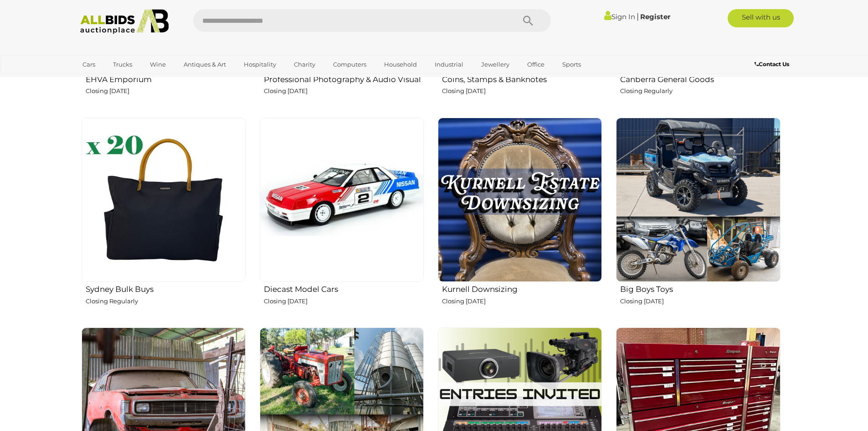 Image resolution: width=868 pixels, height=431 pixels. What do you see at coordinates (700, 78) in the screenshot?
I see `h2: Canberra General Goods` at bounding box center [700, 78].